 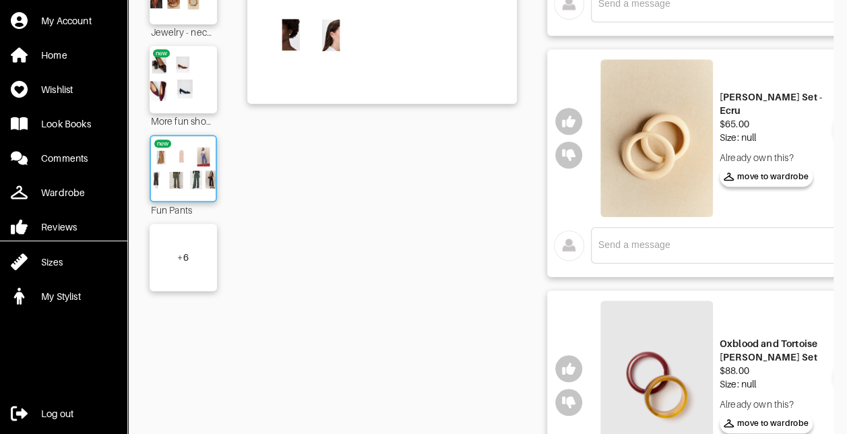 What do you see at coordinates (54, 55) in the screenshot?
I see `div: Home` at bounding box center [54, 55].